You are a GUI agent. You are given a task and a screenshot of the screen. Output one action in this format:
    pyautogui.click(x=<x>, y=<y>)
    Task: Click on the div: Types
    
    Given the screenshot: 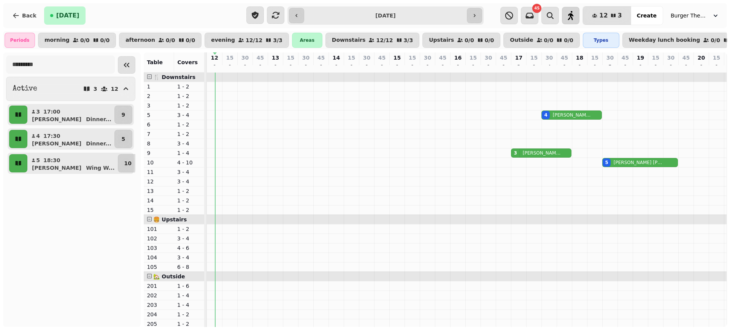 What is the action you would take?
    pyautogui.click(x=601, y=40)
    